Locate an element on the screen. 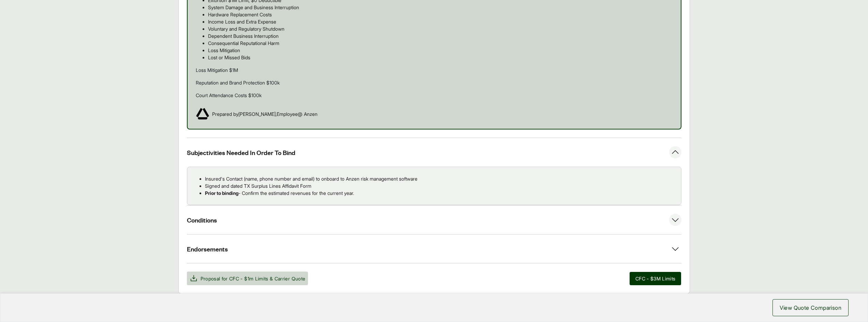  li: Lost or Missed Bids is located at coordinates (440, 57).